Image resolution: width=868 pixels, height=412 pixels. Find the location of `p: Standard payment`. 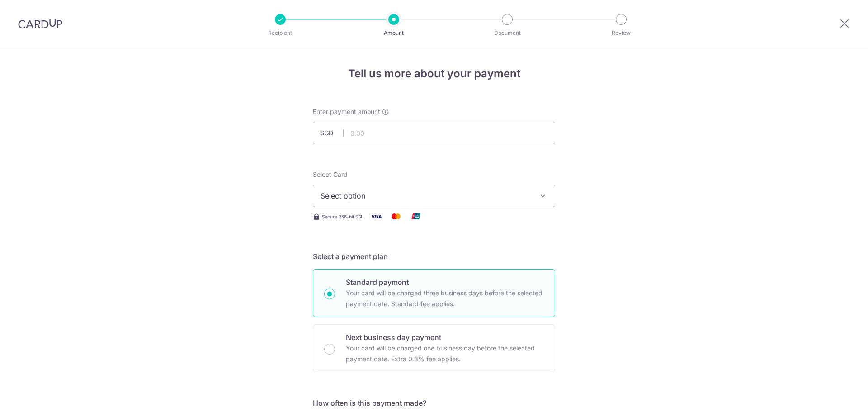

p: Standard payment is located at coordinates (444, 282).